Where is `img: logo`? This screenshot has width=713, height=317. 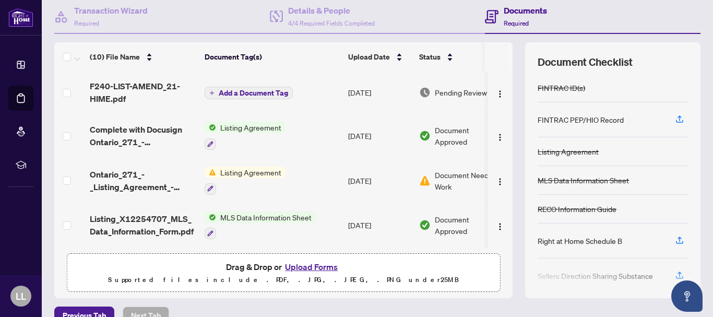
img: logo is located at coordinates (21, 17).